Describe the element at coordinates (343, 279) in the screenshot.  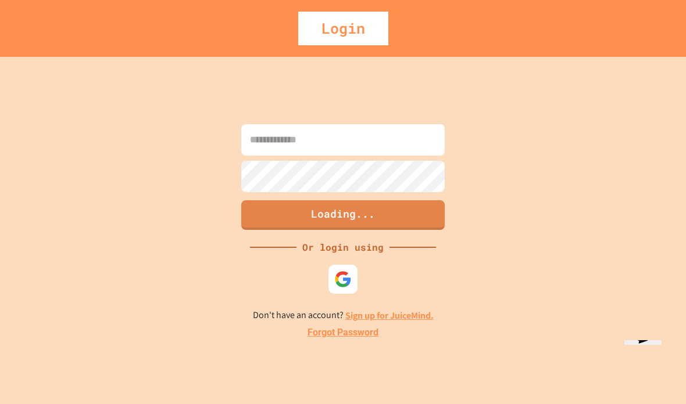
I see `img: google-icon.svg` at that location.